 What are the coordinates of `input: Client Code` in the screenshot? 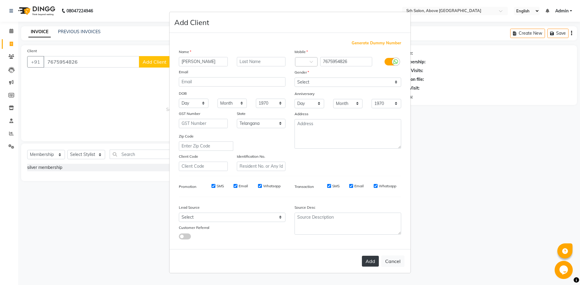 It's located at (203, 166).